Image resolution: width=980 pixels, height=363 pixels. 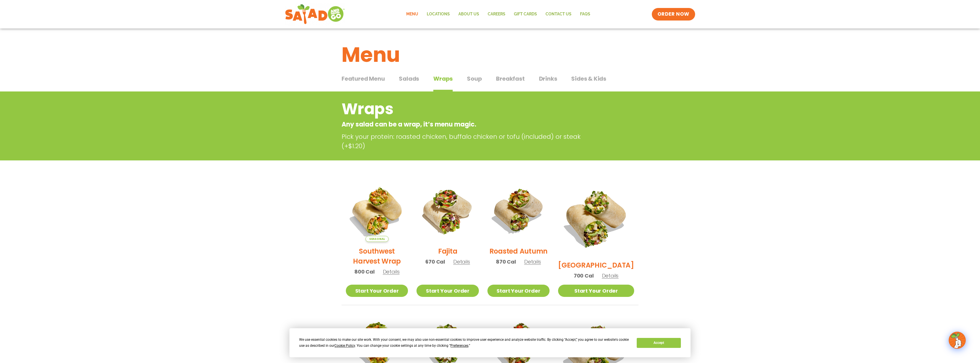 What do you see at coordinates (585, 14) in the screenshot?
I see `a: FAQs` at bounding box center [585, 14].